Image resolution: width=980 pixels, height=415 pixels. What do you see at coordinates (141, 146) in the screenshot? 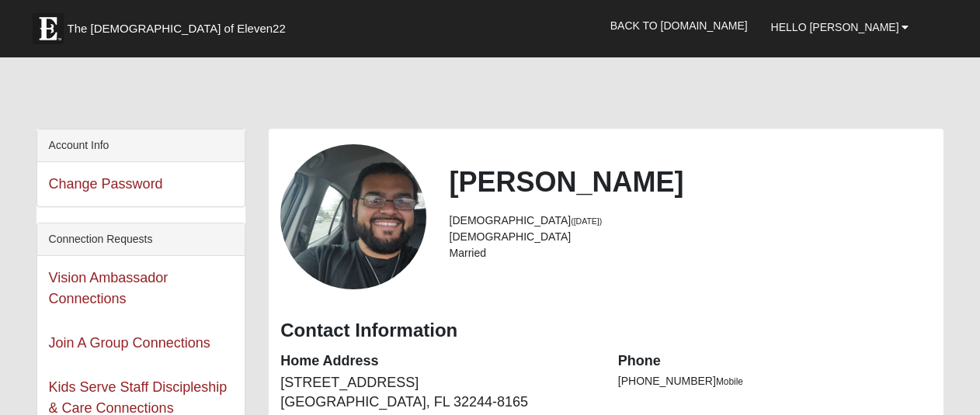
I see `div: Account Info` at bounding box center [141, 146].